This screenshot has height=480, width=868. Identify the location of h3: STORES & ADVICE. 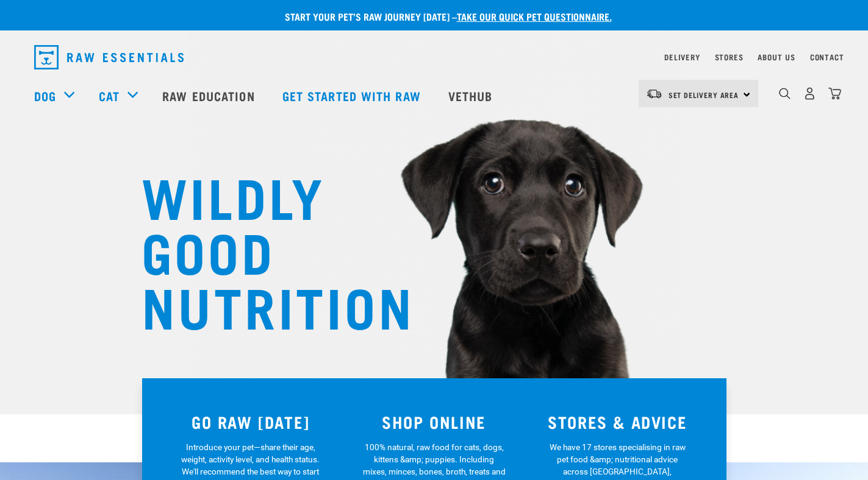
(617, 422).